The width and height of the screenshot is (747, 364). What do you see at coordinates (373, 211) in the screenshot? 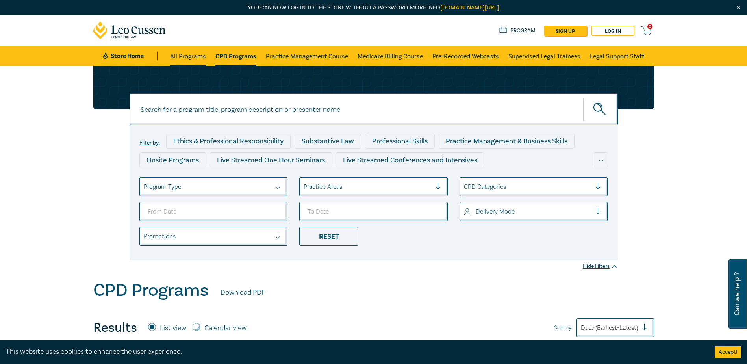
I see `input: To Date` at bounding box center [373, 211].